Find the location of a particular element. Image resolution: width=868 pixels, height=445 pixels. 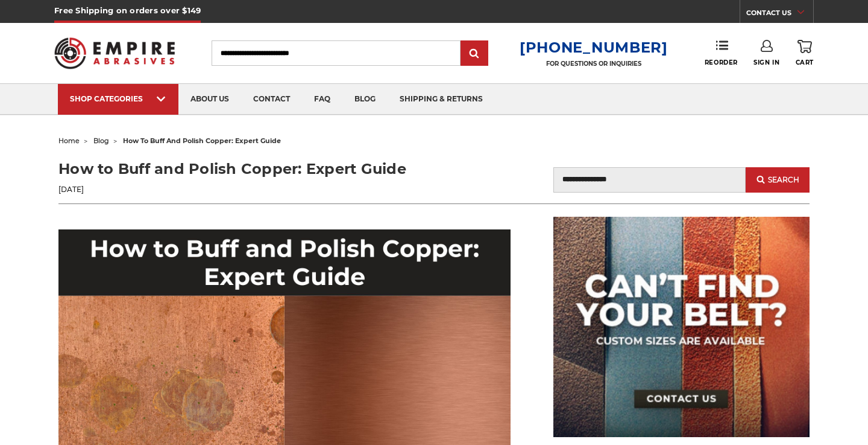

span: Search is located at coordinates (784, 180).